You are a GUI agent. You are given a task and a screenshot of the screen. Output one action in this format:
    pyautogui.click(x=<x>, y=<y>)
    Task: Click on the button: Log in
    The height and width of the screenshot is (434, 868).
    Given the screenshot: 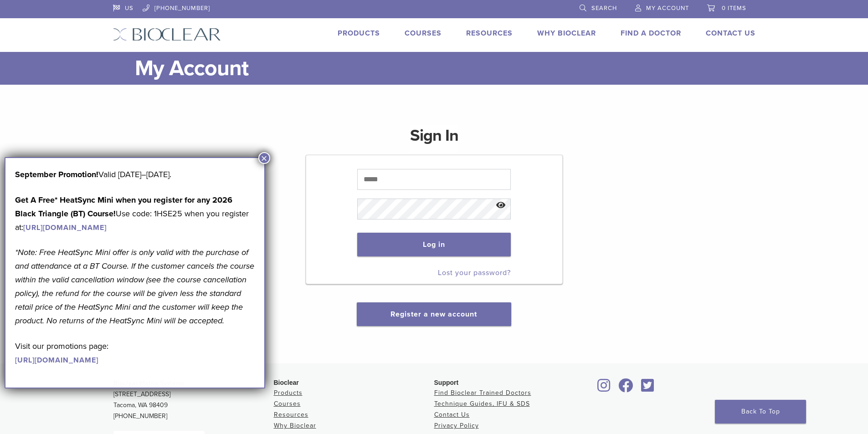 What is the action you would take?
    pyautogui.click(x=434, y=245)
    